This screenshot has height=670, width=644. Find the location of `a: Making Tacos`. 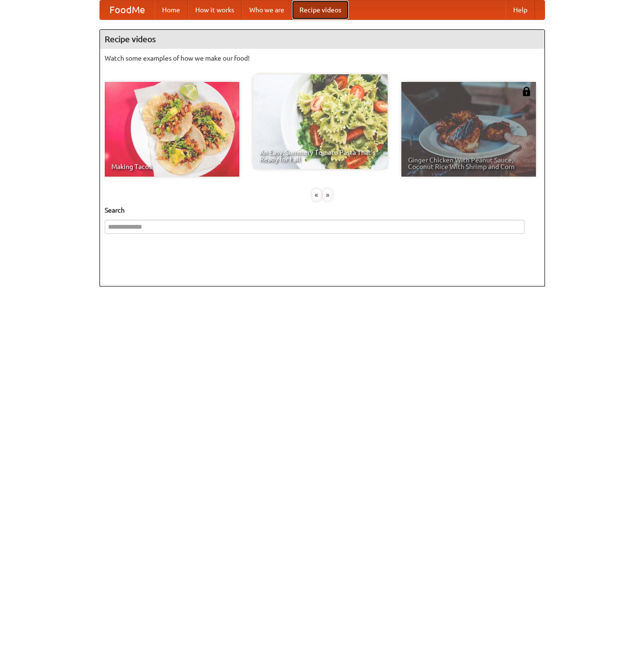

a: Making Tacos is located at coordinates (172, 130).